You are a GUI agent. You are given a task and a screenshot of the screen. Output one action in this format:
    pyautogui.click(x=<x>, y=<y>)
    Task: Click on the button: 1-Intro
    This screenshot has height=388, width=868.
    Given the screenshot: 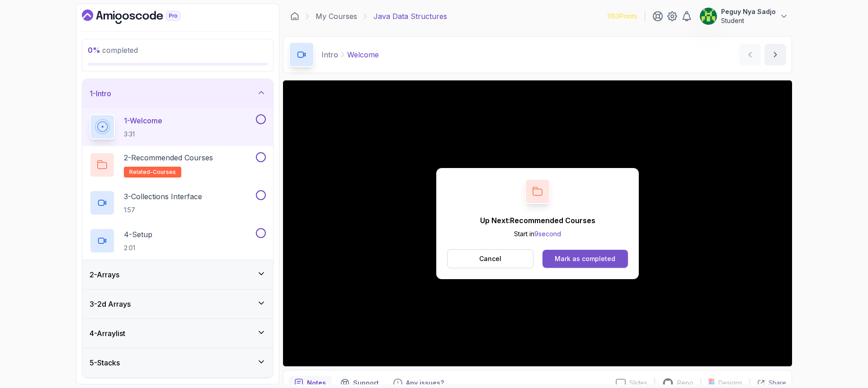 What is the action you would take?
    pyautogui.click(x=178, y=94)
    